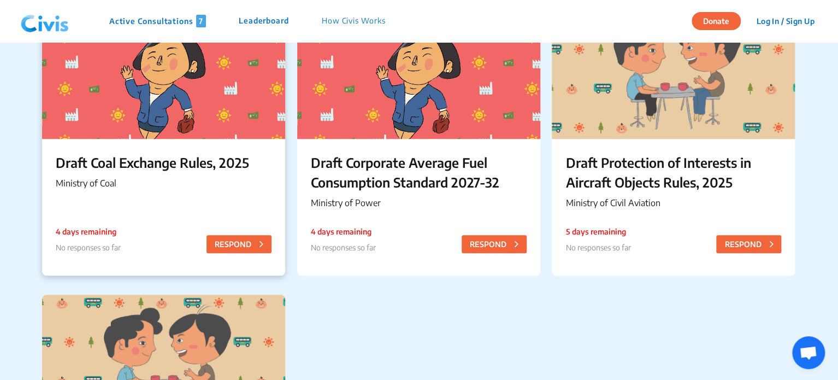  What do you see at coordinates (673, 172) in the screenshot?
I see `p: Draft Protection of Interests in Aircraft Objects Rules, 2025` at bounding box center [673, 172].